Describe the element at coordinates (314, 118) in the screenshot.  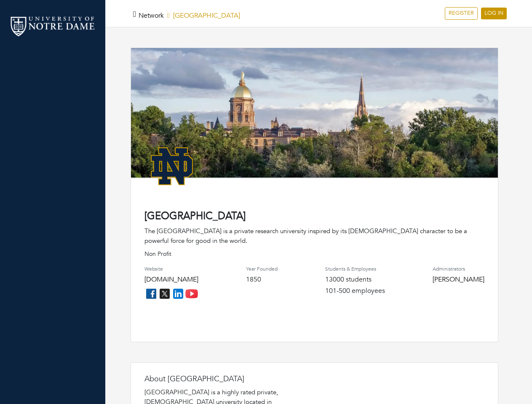
I see `img: rare_disease_hero-1920%20copy.png` at that location.